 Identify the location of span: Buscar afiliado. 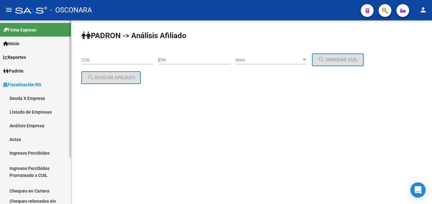
(111, 78).